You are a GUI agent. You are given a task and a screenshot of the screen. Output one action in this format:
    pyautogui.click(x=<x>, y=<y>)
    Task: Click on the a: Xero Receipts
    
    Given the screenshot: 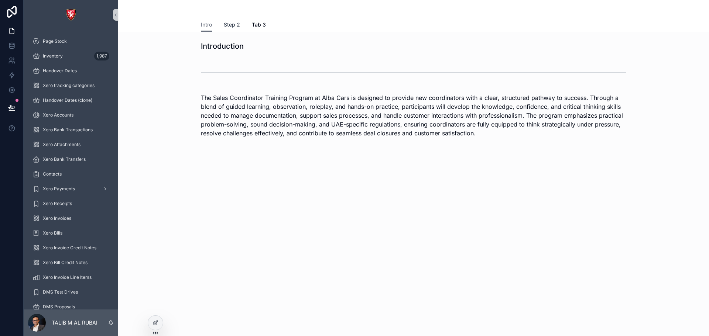 What is the action you would take?
    pyautogui.click(x=71, y=204)
    